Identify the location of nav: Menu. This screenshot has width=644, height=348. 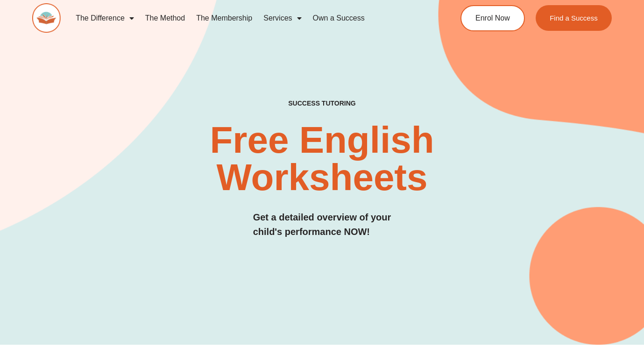
(248, 18).